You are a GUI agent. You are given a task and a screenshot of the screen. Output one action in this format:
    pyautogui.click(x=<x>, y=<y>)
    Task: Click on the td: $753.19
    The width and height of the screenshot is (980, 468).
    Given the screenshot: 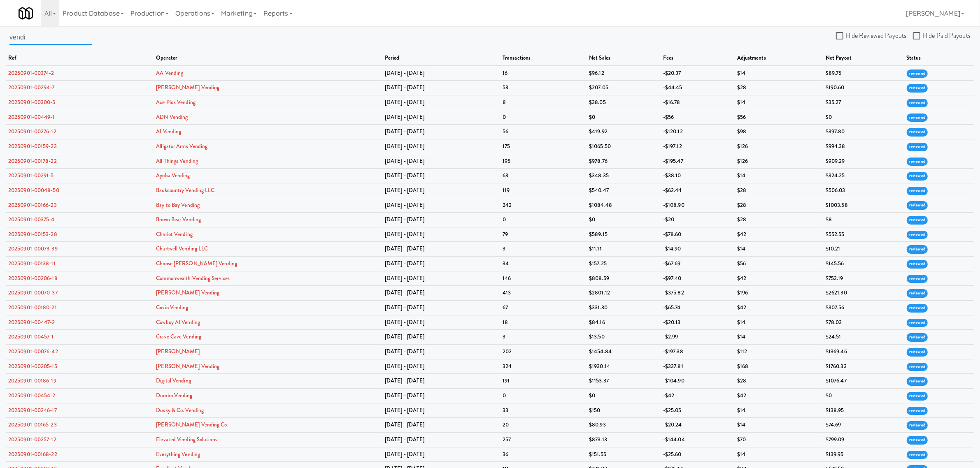 What is the action you would take?
    pyautogui.click(x=864, y=279)
    